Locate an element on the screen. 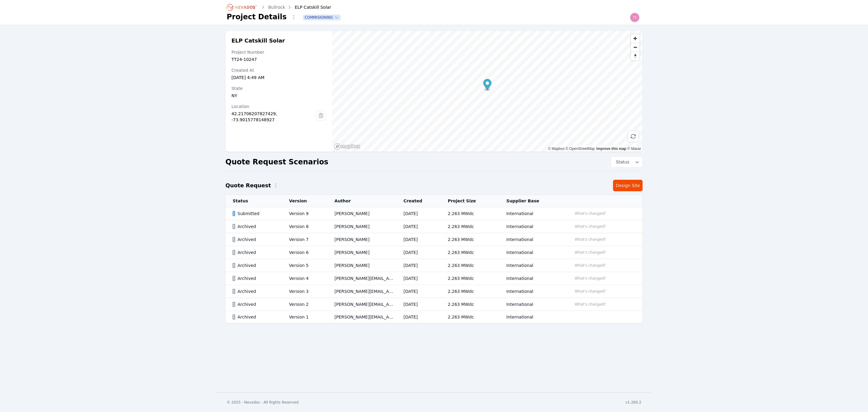  td: Version 5 is located at coordinates (305, 265).